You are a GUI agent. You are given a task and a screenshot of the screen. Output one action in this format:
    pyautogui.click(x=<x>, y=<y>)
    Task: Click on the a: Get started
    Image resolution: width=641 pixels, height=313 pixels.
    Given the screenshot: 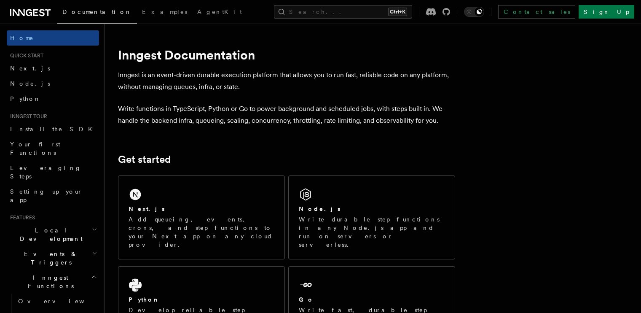 What is the action you would take?
    pyautogui.click(x=144, y=159)
    